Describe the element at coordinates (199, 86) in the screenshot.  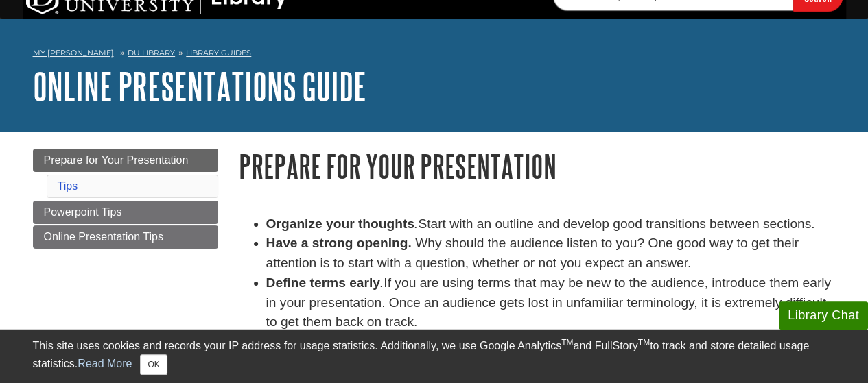
I see `a: Online Presentations Guide` at that location.